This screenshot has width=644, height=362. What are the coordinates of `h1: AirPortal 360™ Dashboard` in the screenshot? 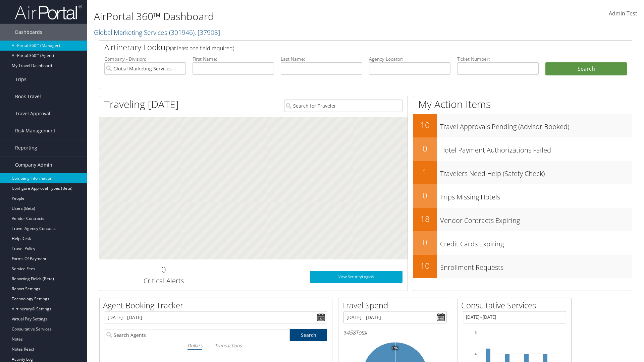 It's located at (275, 16).